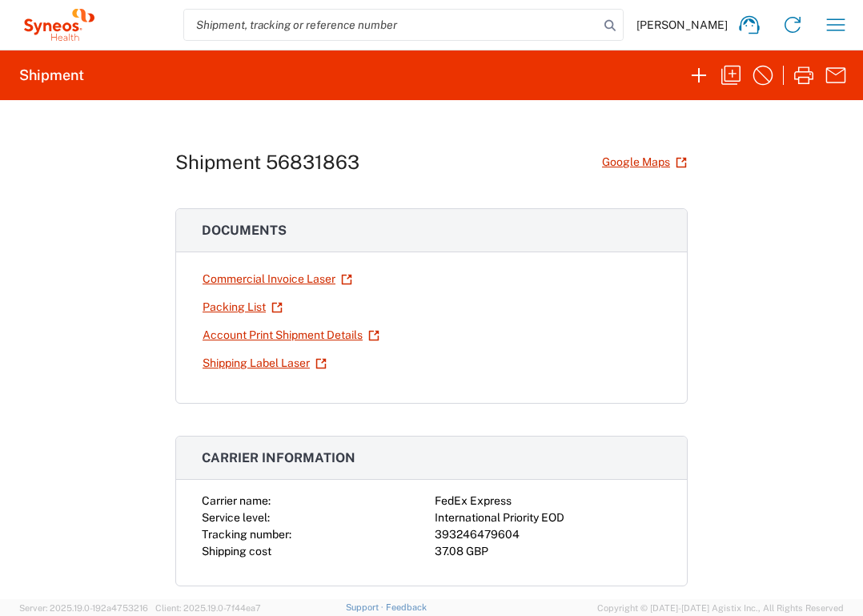 The width and height of the screenshot is (863, 616). What do you see at coordinates (264, 363) in the screenshot?
I see `a: Shipping Label Laser` at bounding box center [264, 363].